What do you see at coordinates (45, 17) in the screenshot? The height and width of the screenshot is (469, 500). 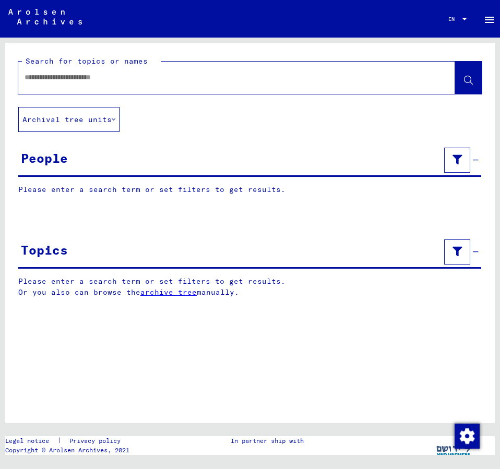 I see `img: Arolsen_neg.svg` at bounding box center [45, 17].